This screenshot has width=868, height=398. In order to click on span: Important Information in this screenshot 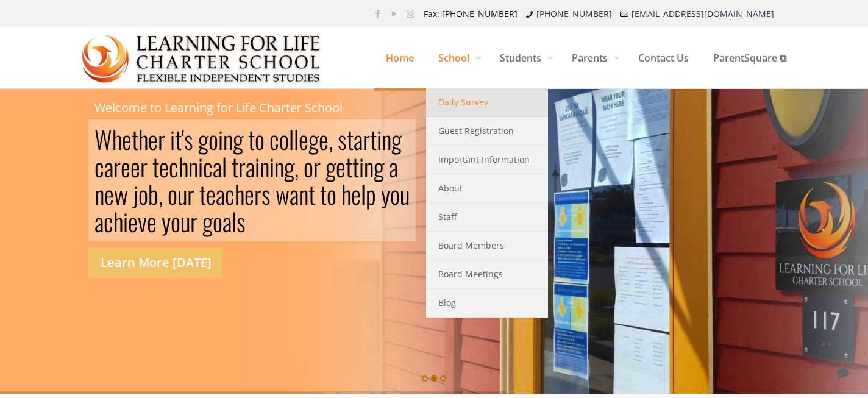, I will do `click(484, 160)`.